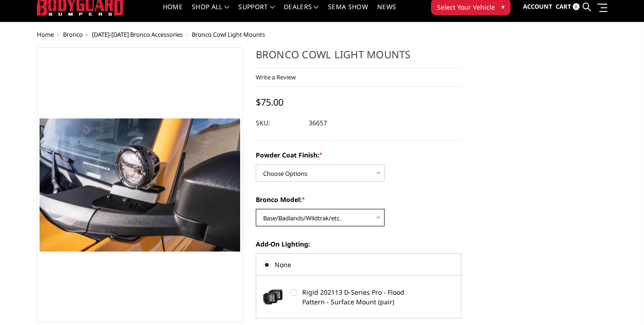 Image resolution: width=644 pixels, height=325 pixels. I want to click on label: Bronco Model:, so click(359, 200).